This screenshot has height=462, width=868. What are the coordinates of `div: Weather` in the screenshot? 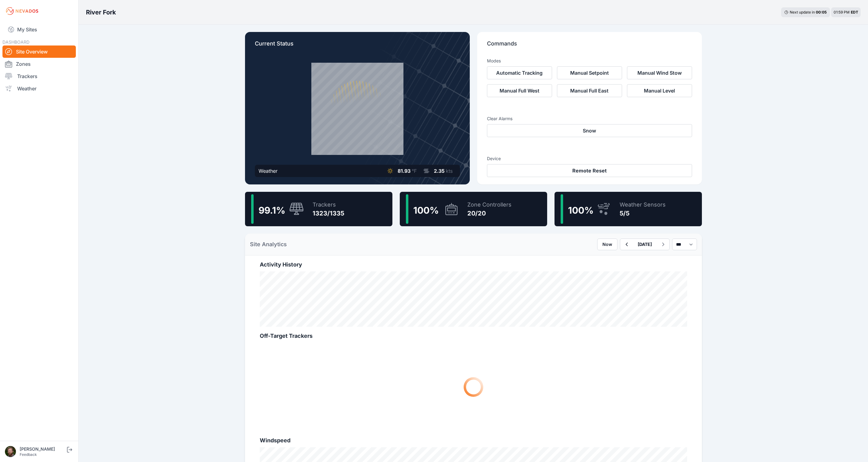 It's located at (268, 171).